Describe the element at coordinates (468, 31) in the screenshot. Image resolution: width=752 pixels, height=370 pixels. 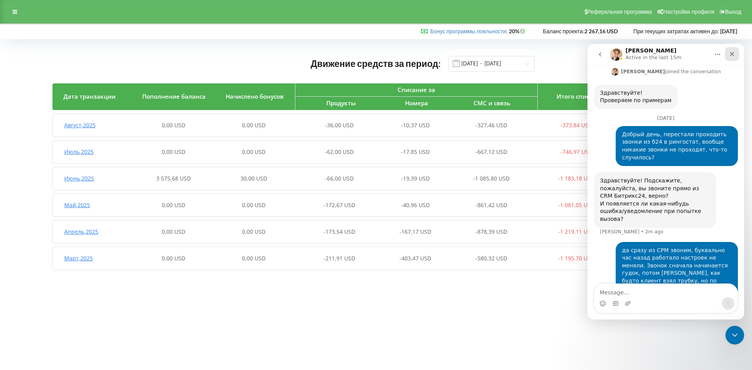
I see `a: Бонус программы лояльности` at that location.